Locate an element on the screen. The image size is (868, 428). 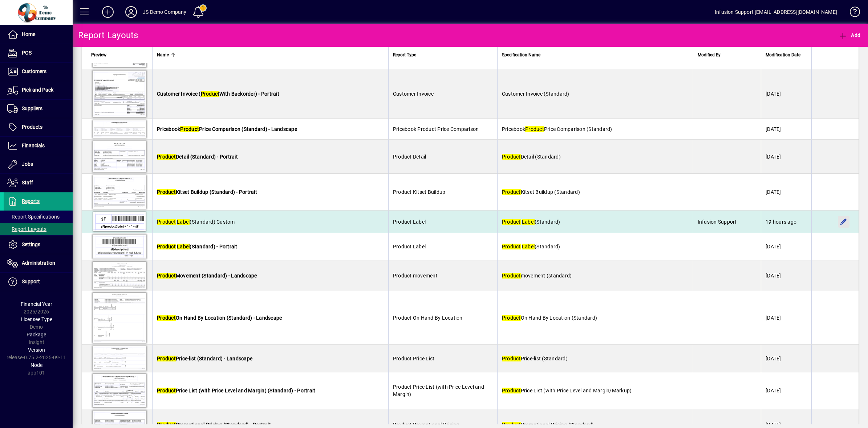
span: Reports is located at coordinates (31, 201).